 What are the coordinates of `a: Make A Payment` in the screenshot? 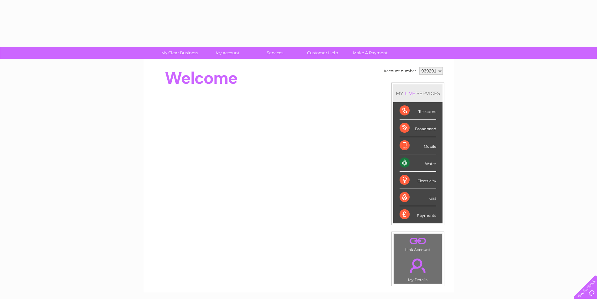 It's located at (370, 53).